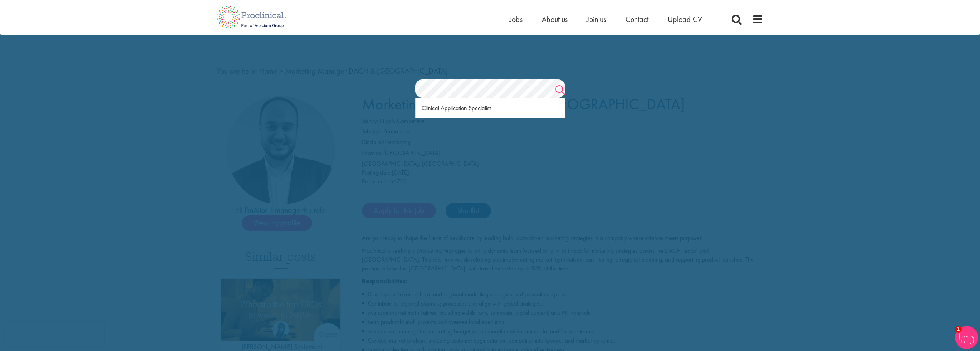 Image resolution: width=980 pixels, height=351 pixels. I want to click on img: Chatbot, so click(967, 338).